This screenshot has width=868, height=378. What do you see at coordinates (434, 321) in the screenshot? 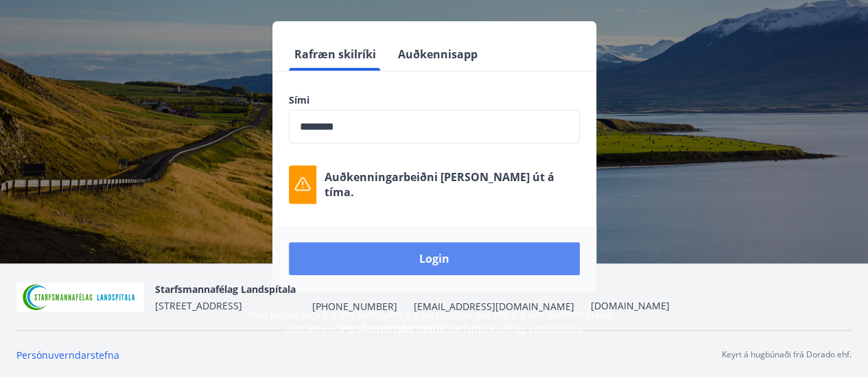
I see `span: Með því að skrá þig inn samþykkir þú að upplýsingar um þig séu meðhöndlaðar í samræmi við Starfsm...` at bounding box center [434, 321].